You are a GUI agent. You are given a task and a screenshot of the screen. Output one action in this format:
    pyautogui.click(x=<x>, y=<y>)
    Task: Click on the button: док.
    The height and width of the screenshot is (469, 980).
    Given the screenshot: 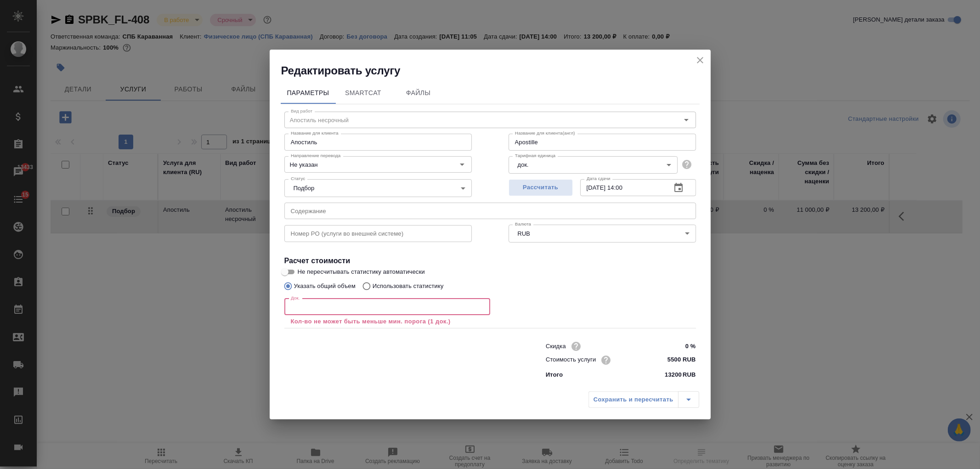 What is the action you would take?
    pyautogui.click(x=523, y=165)
    